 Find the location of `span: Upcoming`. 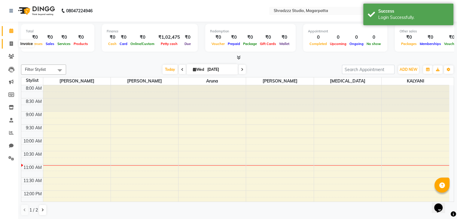

span: Upcoming is located at coordinates (338, 44).